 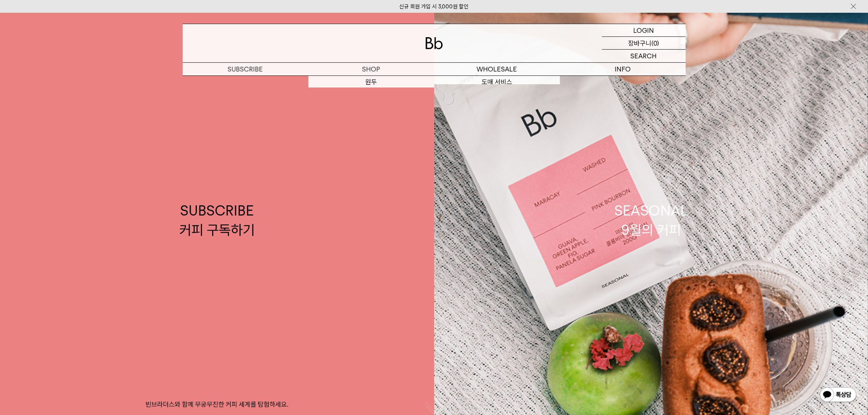 I want to click on a: SHOP, so click(x=371, y=69).